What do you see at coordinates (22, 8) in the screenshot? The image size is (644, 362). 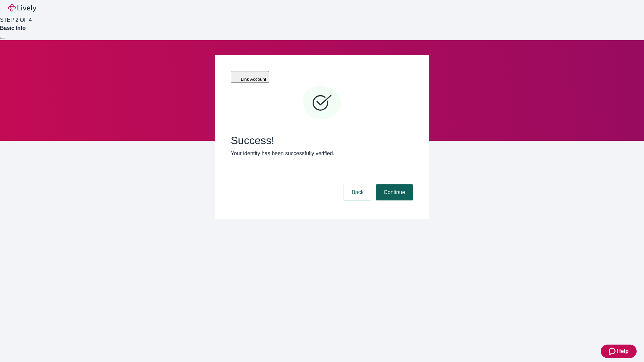 I see `img: Lively` at bounding box center [22, 8].